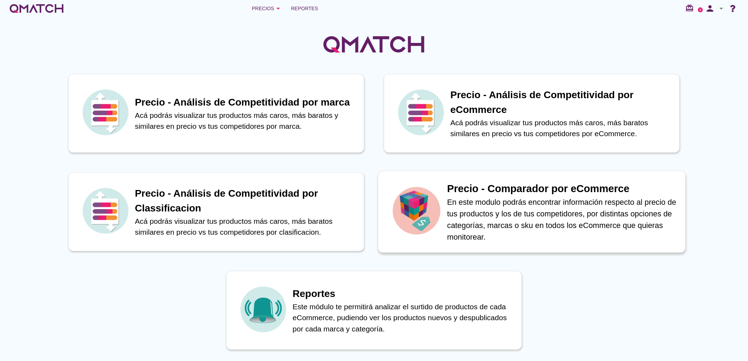 This screenshot has height=361, width=748. What do you see at coordinates (37, 8) in the screenshot?
I see `div: white-qmatch-logo` at bounding box center [37, 8].